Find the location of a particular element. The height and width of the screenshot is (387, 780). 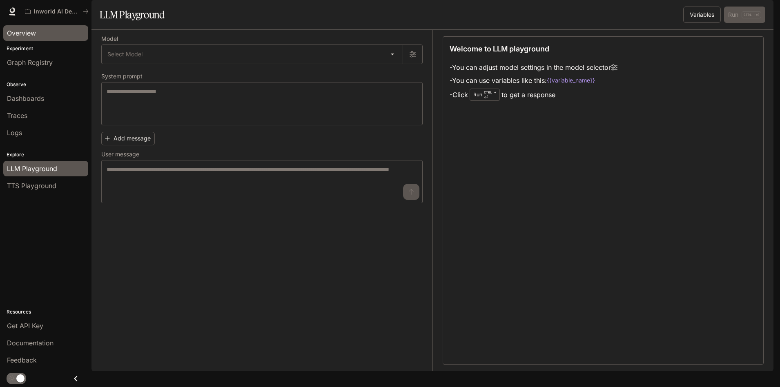

p: Inworld AI Demos is located at coordinates (57, 11).